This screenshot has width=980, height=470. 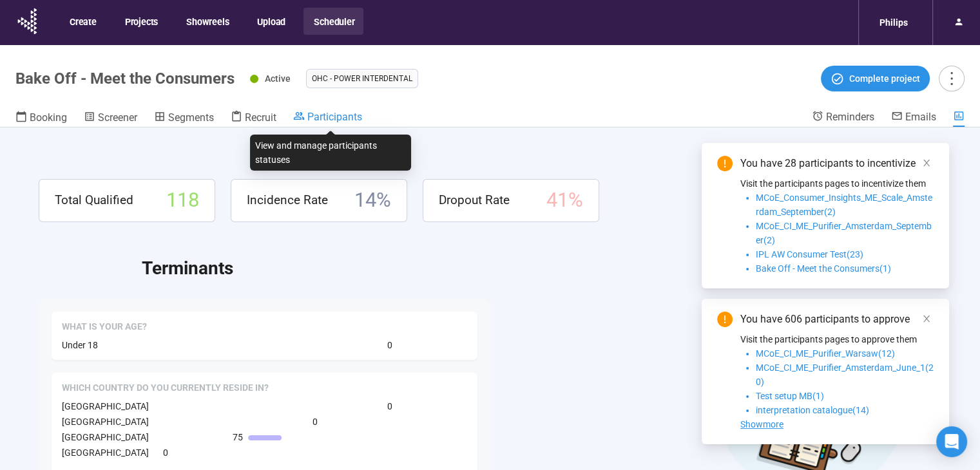 I want to click on a: Segments, so click(x=184, y=118).